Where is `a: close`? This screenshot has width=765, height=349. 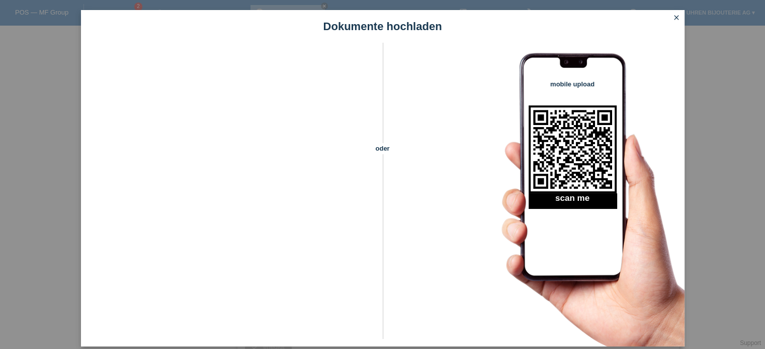
a: close is located at coordinates (676, 18).